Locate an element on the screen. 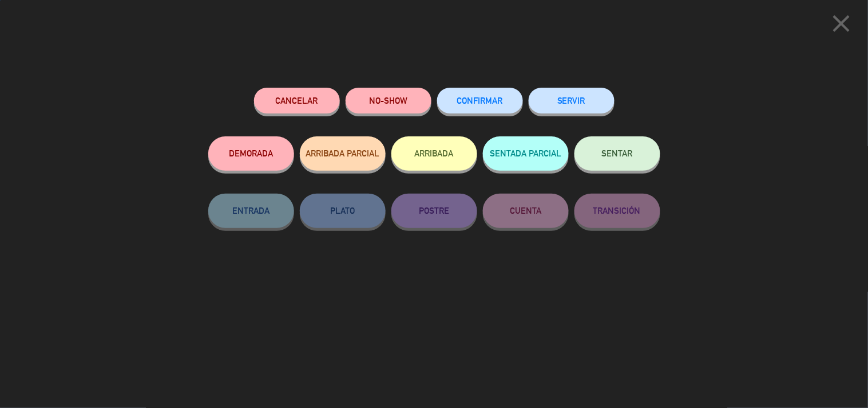 This screenshot has width=868, height=408. button: ARRIBADA PARCIAL is located at coordinates (343, 153).